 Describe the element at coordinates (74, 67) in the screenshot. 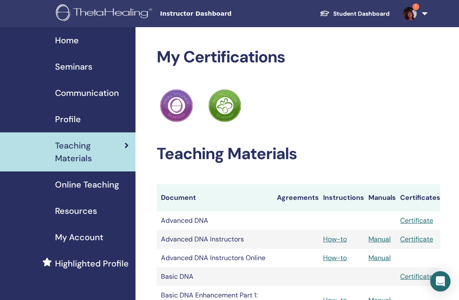

I see `span: Seminars` at that location.